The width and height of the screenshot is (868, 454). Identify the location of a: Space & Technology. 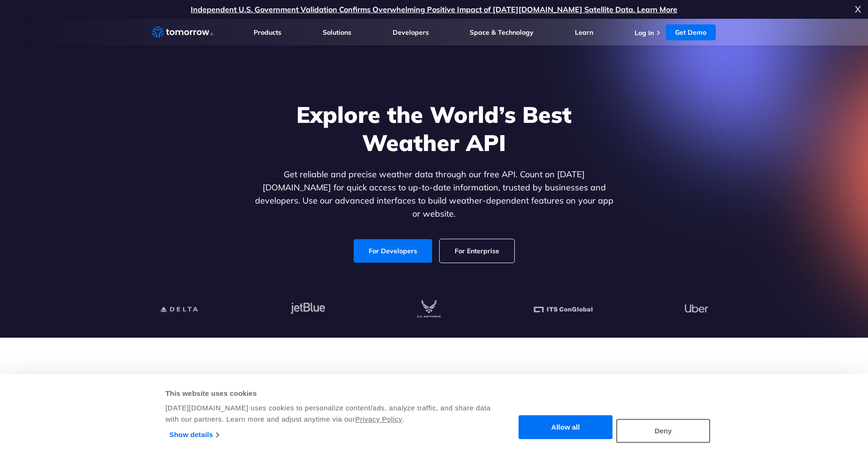
(502, 33).